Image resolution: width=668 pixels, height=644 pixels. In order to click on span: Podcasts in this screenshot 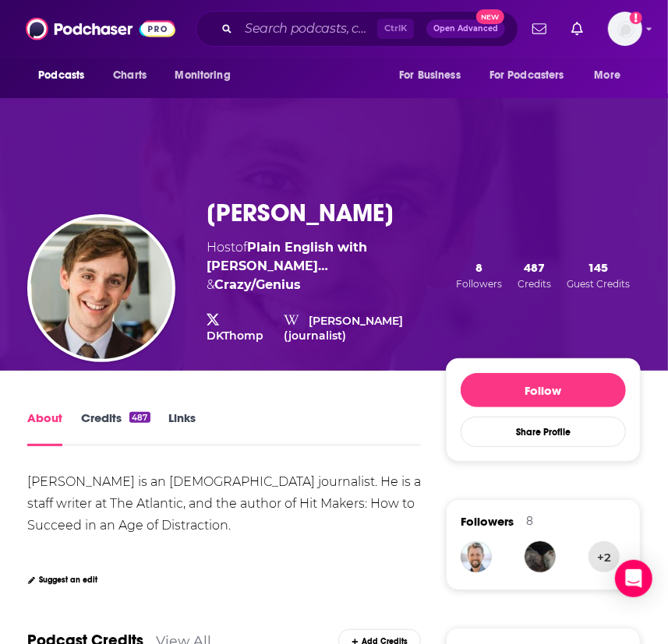, I will do `click(61, 75)`.